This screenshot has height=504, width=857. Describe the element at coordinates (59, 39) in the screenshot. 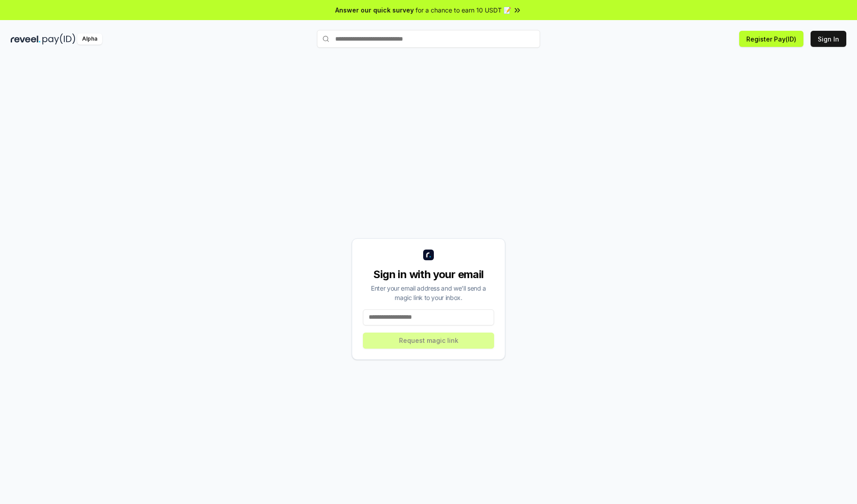

I see `img: pay_id` at that location.